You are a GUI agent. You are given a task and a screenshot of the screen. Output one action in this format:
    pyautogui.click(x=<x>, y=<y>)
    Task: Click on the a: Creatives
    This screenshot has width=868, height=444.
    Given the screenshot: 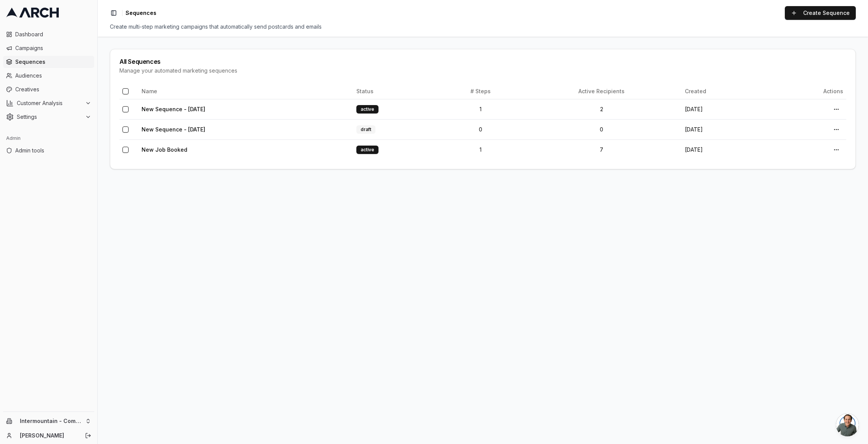 What is the action you would take?
    pyautogui.click(x=49, y=89)
    